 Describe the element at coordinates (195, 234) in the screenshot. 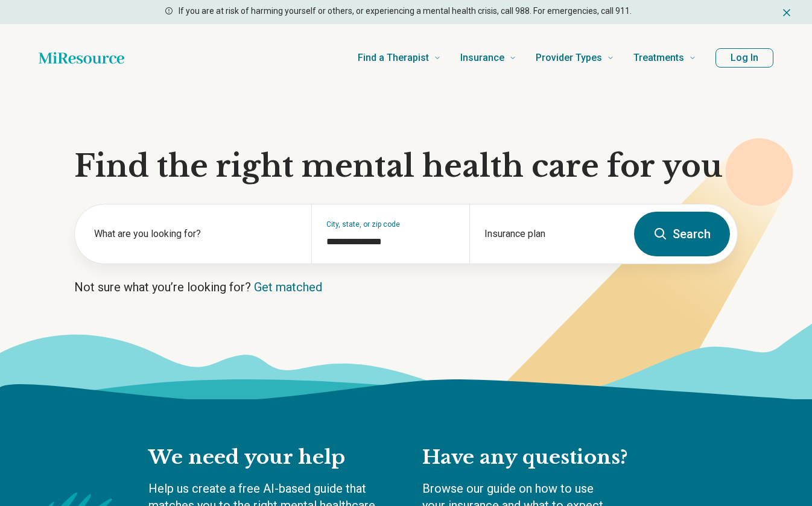

I see `label: What are you looking for?` at that location.